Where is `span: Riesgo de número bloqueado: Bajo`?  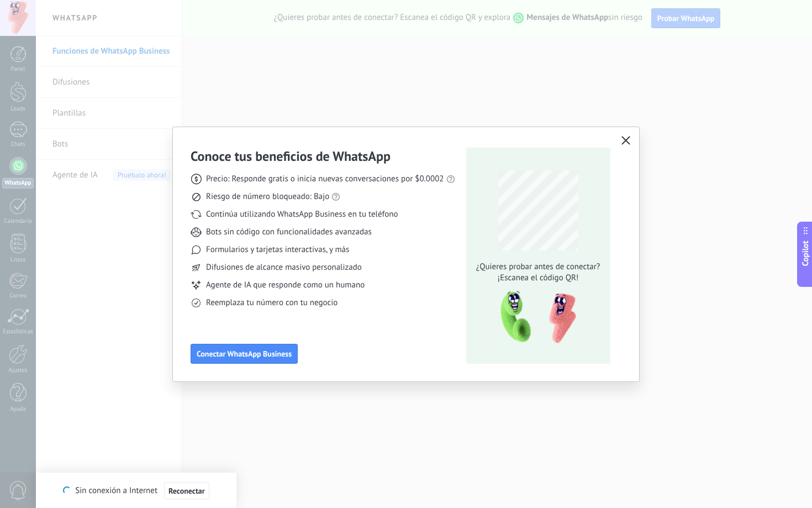
span: Riesgo de número bloqueado: Bajo is located at coordinates (267, 197).